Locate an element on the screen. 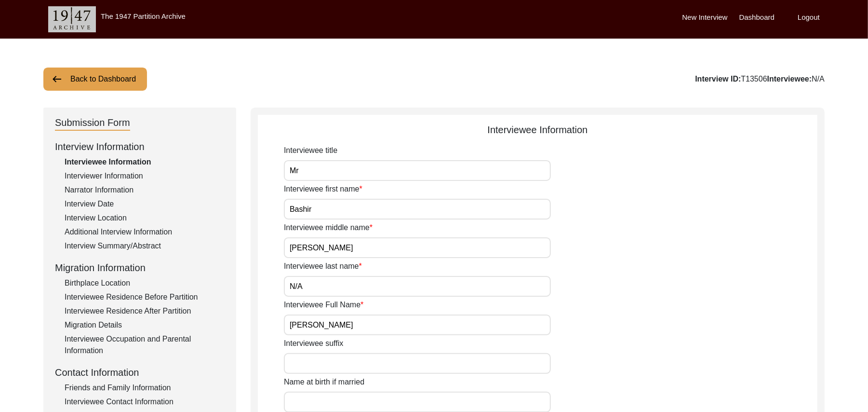 This screenshot has height=412, width=868. div: Interviewee Residence Before Partition is located at coordinates (145, 297).